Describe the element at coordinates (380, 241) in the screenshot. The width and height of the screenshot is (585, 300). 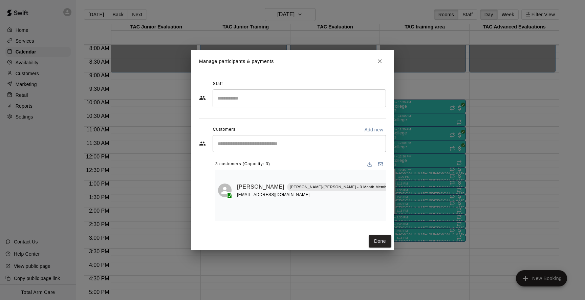
I see `button: Done` at that location.